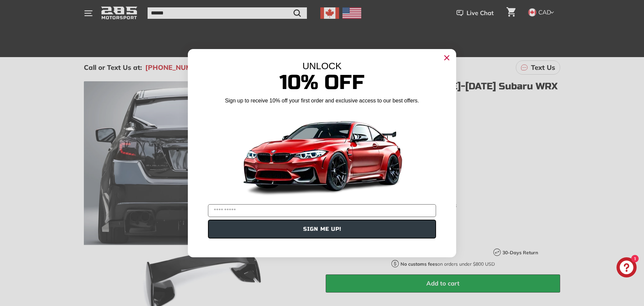 This screenshot has height=306, width=644. What do you see at coordinates (322, 229) in the screenshot?
I see `button: SIGN ME UP!` at bounding box center [322, 229].